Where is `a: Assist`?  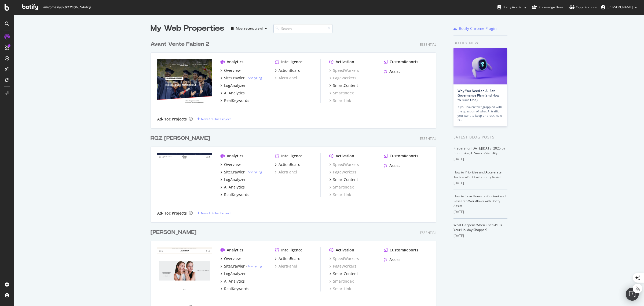
a: Assist is located at coordinates (378, 72).